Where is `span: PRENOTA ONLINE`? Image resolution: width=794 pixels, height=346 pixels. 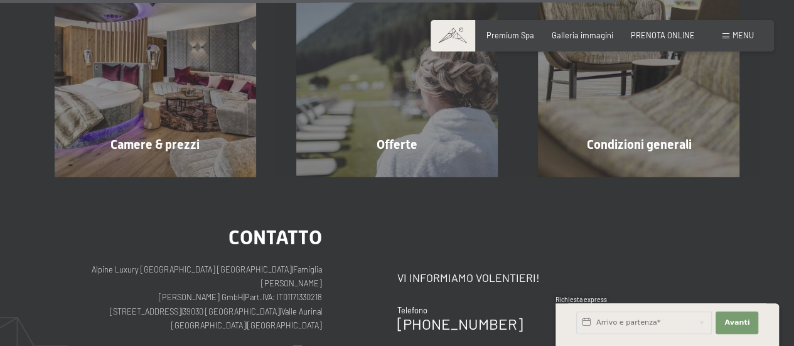 span: PRENOTA ONLINE is located at coordinates (663, 35).